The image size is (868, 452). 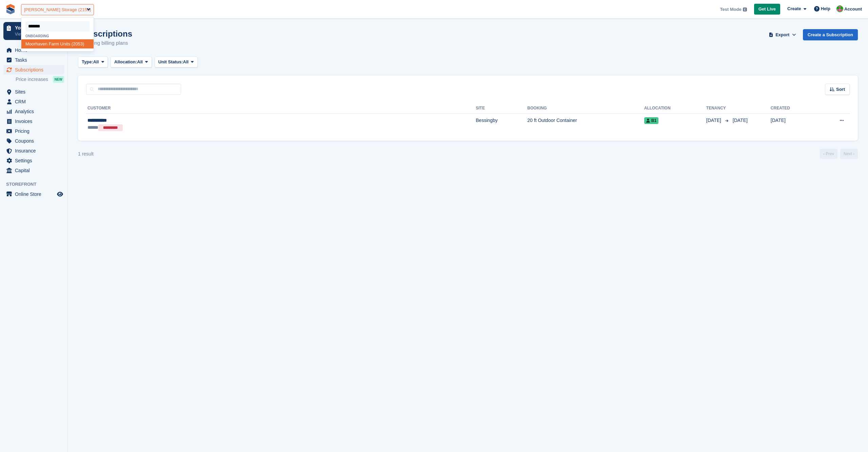 I want to click on img: icon-info-grey-7440780725fd019a000dd9b08b2336e03edf1995a4989e88bcd33f0948082b44.svg, so click(x=745, y=9).